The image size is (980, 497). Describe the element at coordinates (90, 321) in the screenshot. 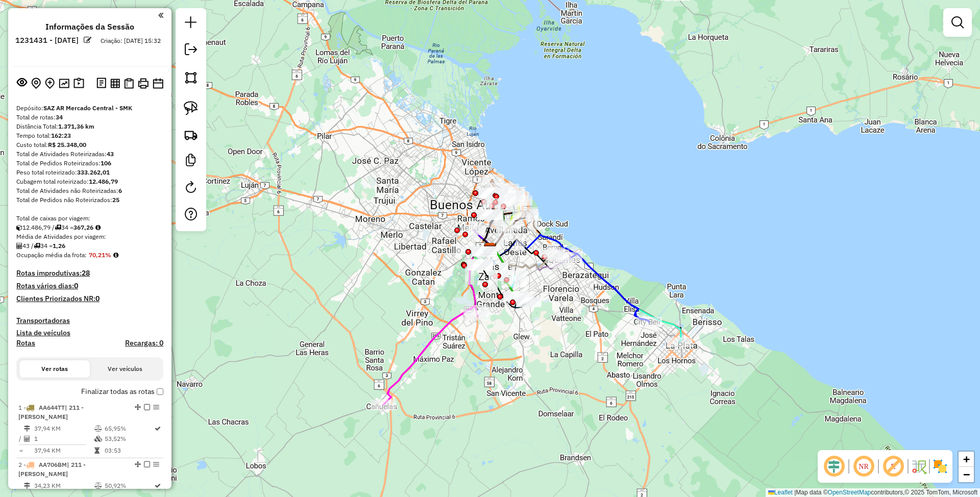

I see `h4: Transportadoras` at that location.